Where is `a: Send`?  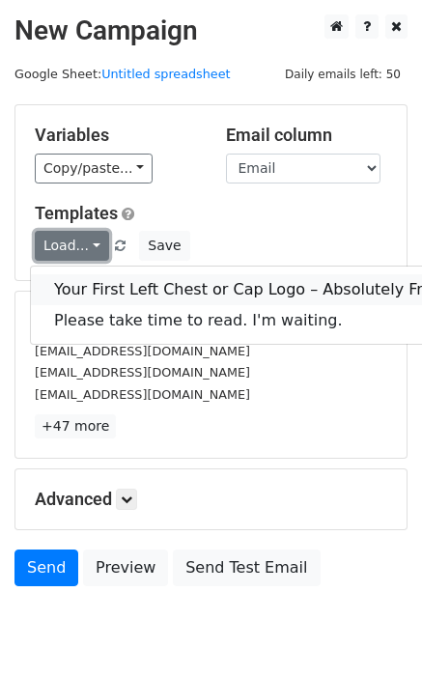 a: Send is located at coordinates (46, 568).